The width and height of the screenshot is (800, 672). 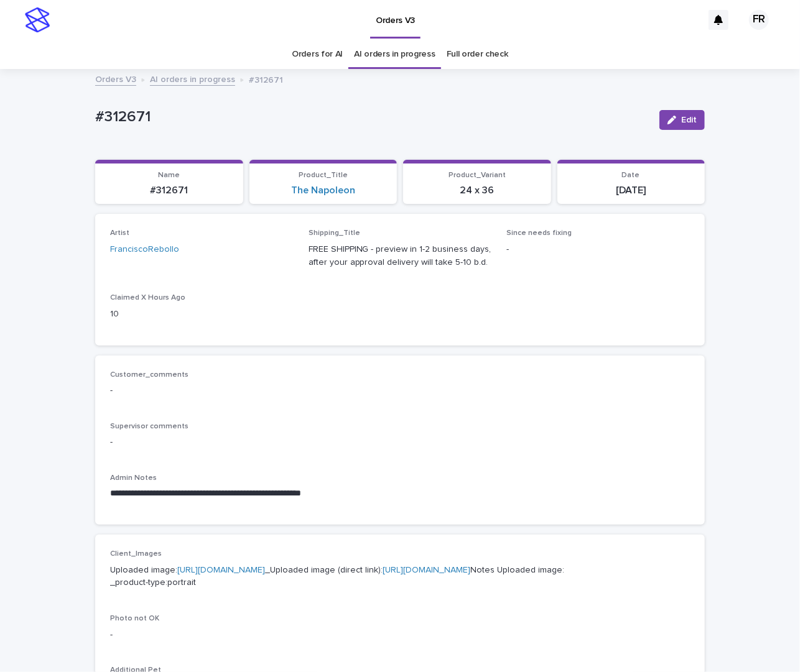 I want to click on a: Full order check, so click(x=477, y=54).